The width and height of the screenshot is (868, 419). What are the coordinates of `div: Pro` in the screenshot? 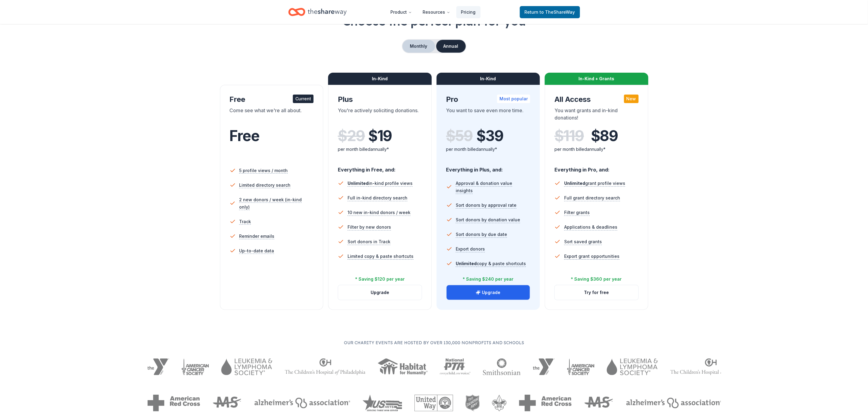 It's located at (488, 99).